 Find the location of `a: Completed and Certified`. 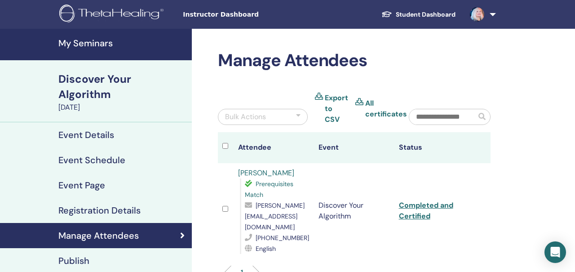

a: Completed and Certified is located at coordinates (426, 210).